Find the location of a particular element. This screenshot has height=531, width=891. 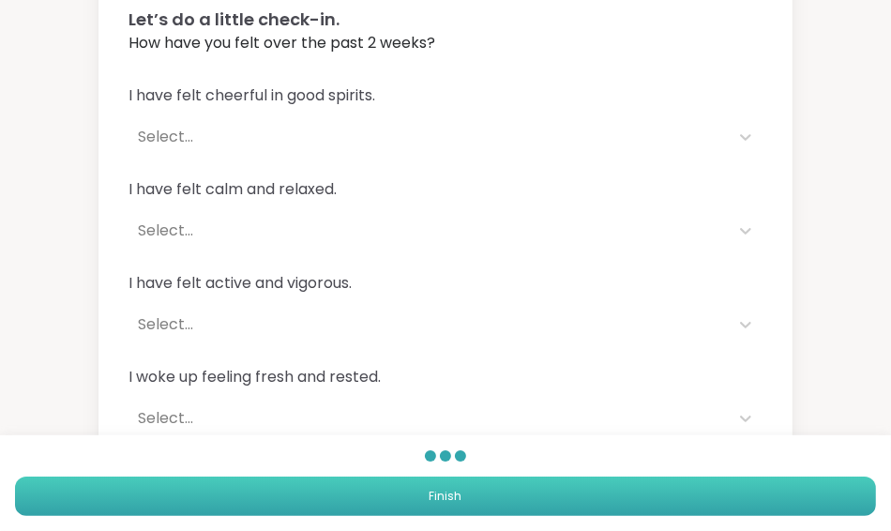

span: I woke up feeling fresh and rested. is located at coordinates (446, 377).